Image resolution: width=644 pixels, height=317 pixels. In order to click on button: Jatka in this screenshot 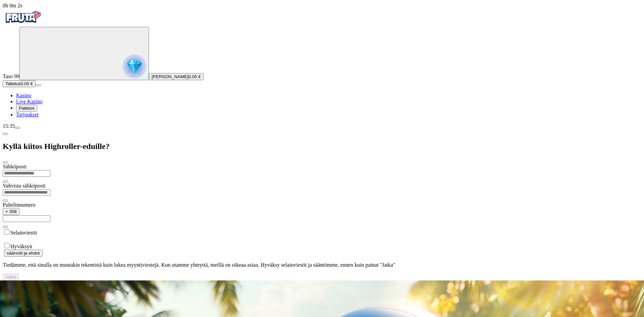, I will do `click(10, 277)`.